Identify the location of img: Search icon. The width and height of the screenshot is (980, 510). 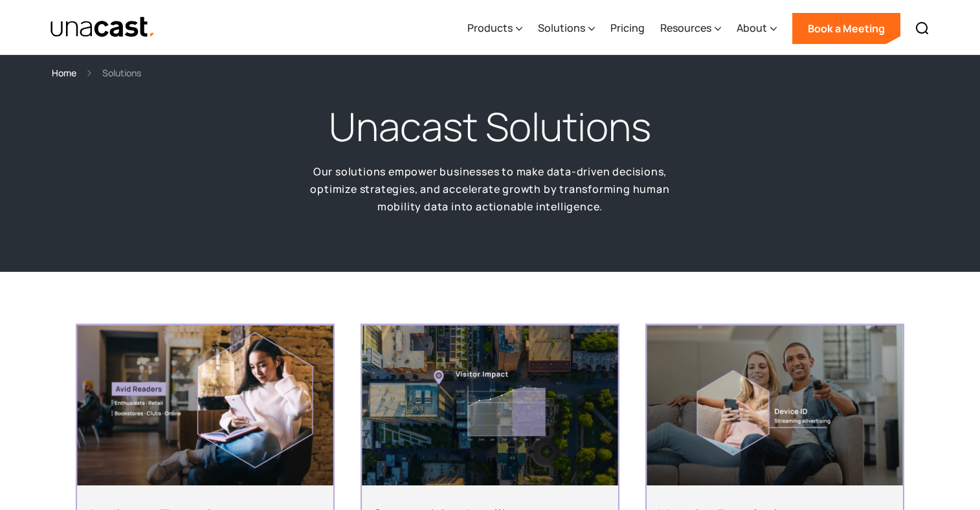
(922, 29).